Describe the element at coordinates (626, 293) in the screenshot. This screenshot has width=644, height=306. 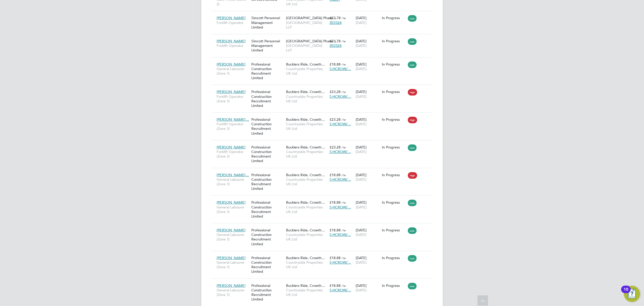
I see `div: 10` at that location.